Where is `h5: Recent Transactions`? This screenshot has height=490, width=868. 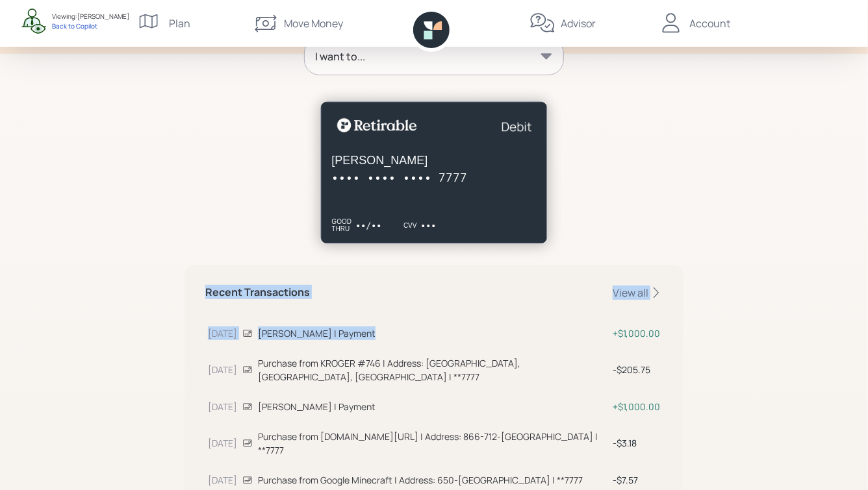 h5: Recent Transactions is located at coordinates (258, 292).